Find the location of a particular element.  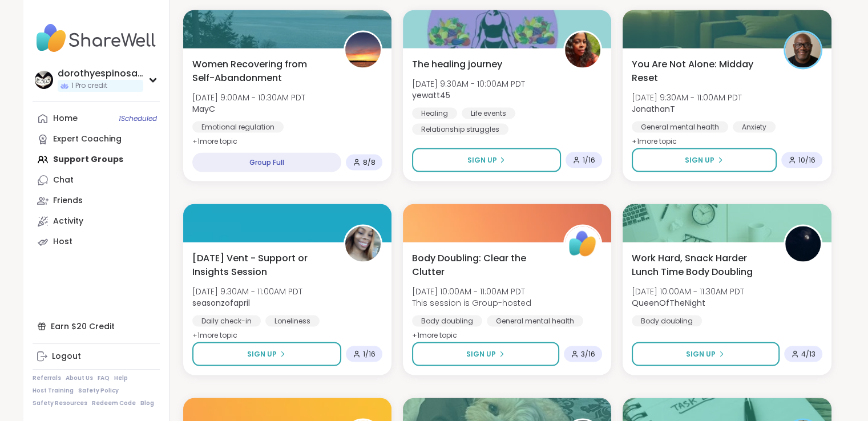

div: Daily check-in is located at coordinates (227, 320).